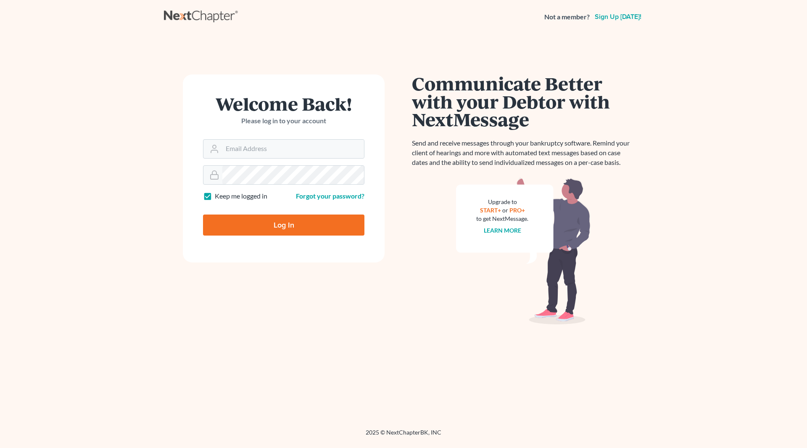 This screenshot has height=448, width=807. I want to click on div: 2025 © NextChapterBK, INC, so click(404, 435).